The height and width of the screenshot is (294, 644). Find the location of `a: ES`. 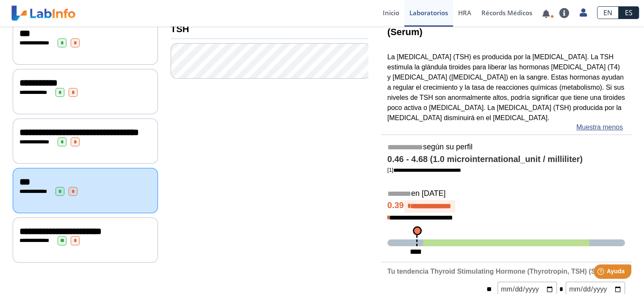

a: ES is located at coordinates (629, 13).